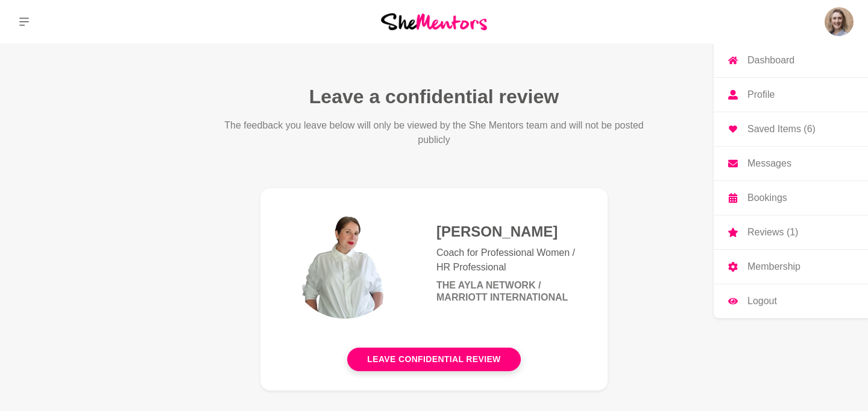 The height and width of the screenshot is (411, 868). Describe the element at coordinates (791, 163) in the screenshot. I see `a: Messages` at that location.